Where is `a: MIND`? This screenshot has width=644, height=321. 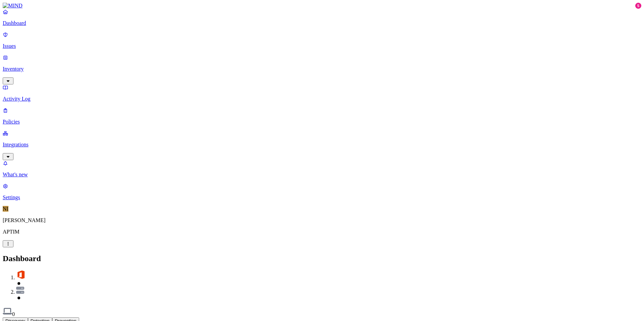
a: MIND is located at coordinates (322, 6).